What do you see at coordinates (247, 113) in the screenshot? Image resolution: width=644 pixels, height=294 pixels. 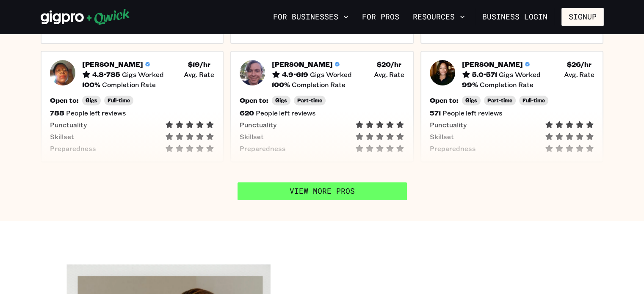 I see `h5: 620` at bounding box center [247, 113].